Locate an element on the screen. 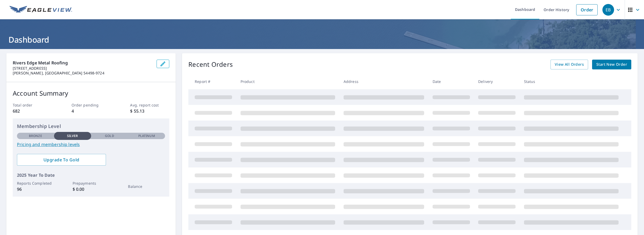 The width and height of the screenshot is (644, 235). p: 96 is located at coordinates (36, 189).